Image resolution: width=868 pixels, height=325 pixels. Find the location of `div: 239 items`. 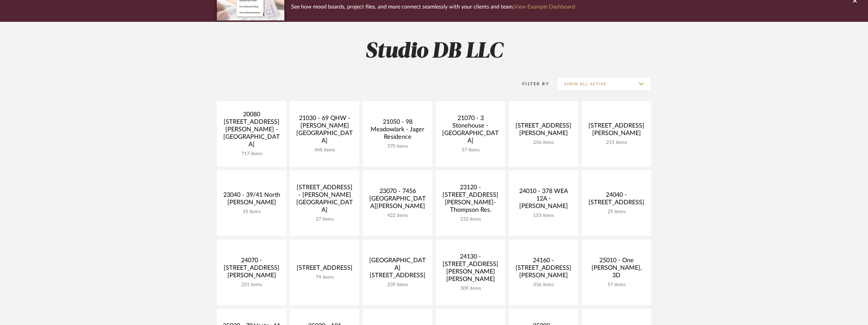

div: 239 items is located at coordinates (397, 285).